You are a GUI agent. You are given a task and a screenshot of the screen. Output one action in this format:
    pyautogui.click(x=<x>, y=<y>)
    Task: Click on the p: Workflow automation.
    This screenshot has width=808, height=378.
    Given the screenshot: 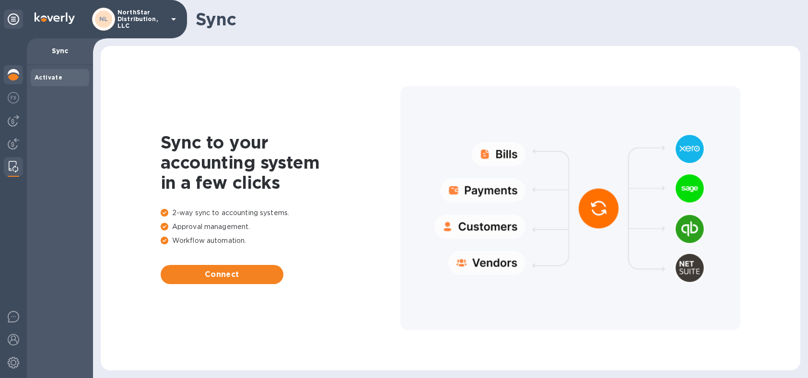 What is the action you would take?
    pyautogui.click(x=281, y=241)
    